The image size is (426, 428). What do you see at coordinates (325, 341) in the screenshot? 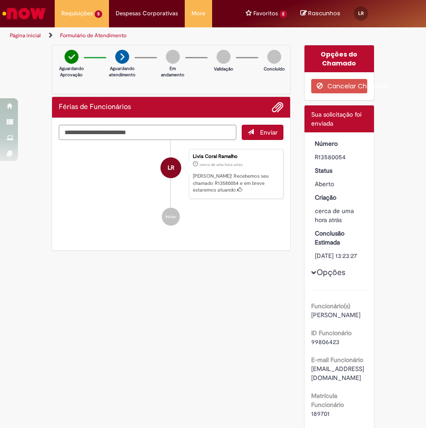
I see `span: 99806423` at bounding box center [325, 341].